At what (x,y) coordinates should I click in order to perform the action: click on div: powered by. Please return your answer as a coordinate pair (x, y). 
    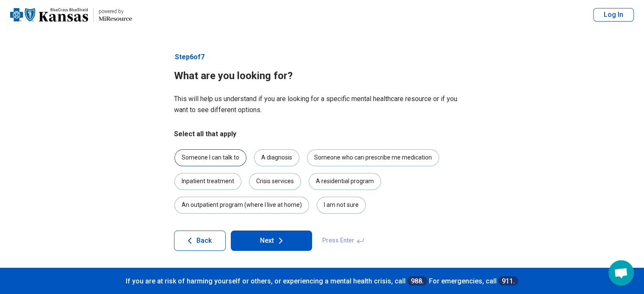
    Looking at the image, I should click on (115, 11).